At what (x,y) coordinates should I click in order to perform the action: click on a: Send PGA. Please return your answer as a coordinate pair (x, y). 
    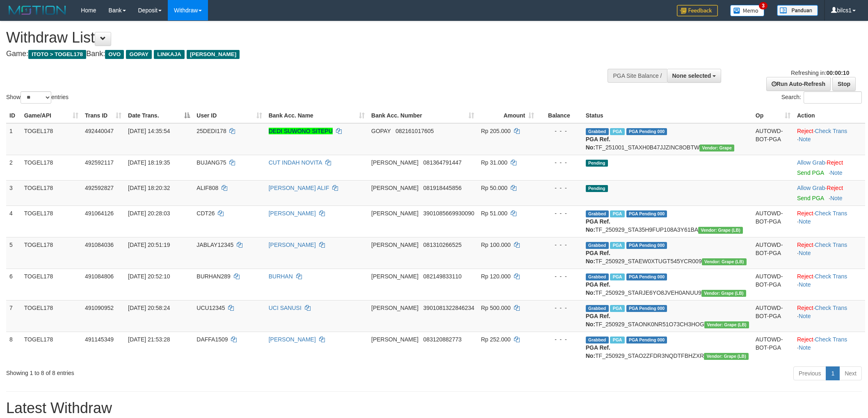
    Looking at the image, I should click on (810, 173).